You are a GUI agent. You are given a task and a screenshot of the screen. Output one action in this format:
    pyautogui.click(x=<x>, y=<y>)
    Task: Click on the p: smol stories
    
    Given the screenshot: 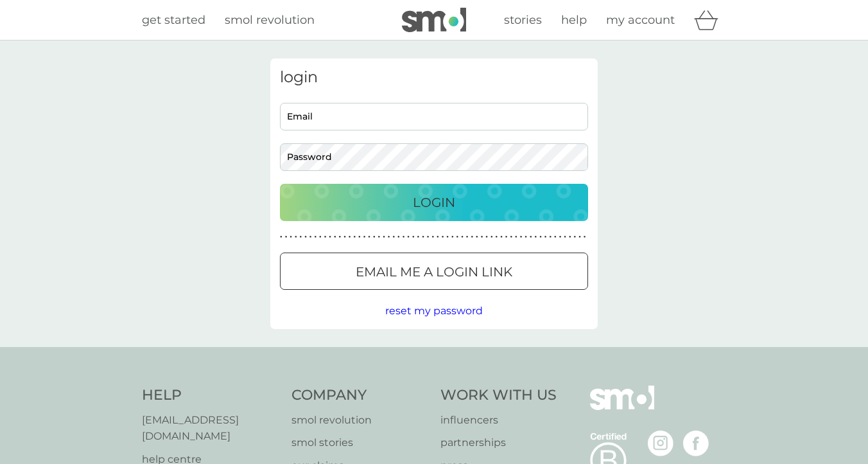 What is the action you would take?
    pyautogui.click(x=360, y=442)
    